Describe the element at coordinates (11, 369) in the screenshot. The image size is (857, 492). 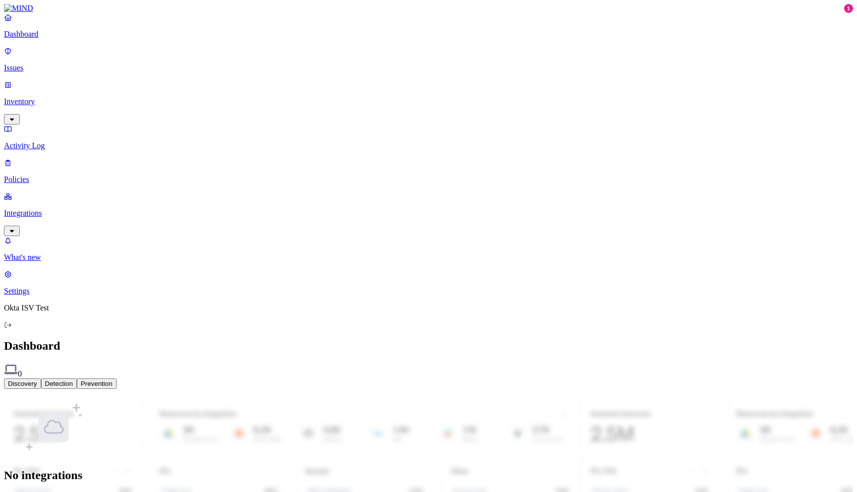
I see `img: svg%3e` at that location.